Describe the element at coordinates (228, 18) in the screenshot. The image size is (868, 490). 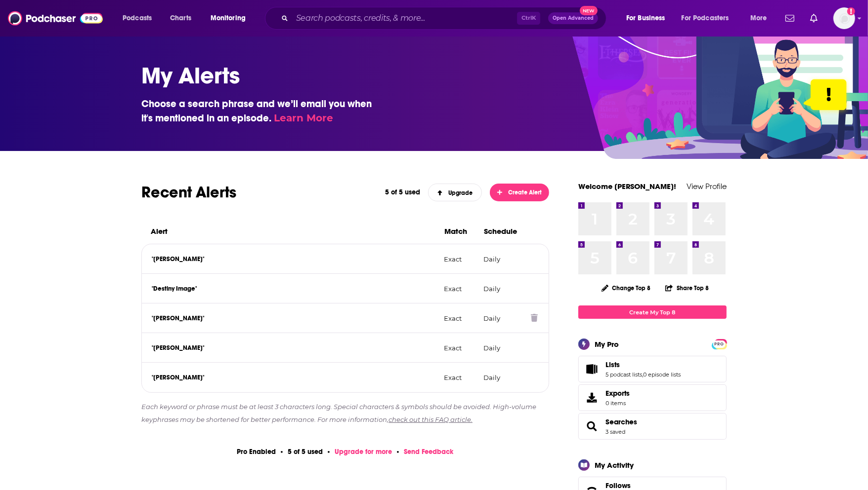
I see `span: Monitoring` at that location.